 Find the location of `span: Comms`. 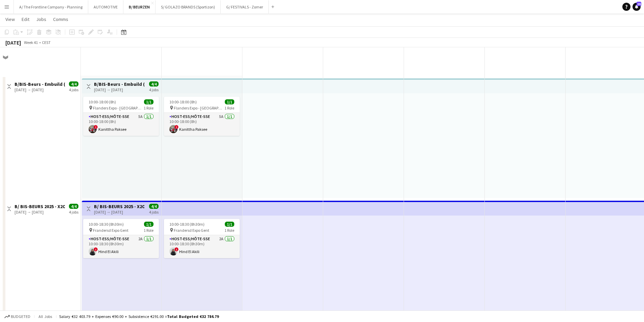

span: Comms is located at coordinates (60, 19).